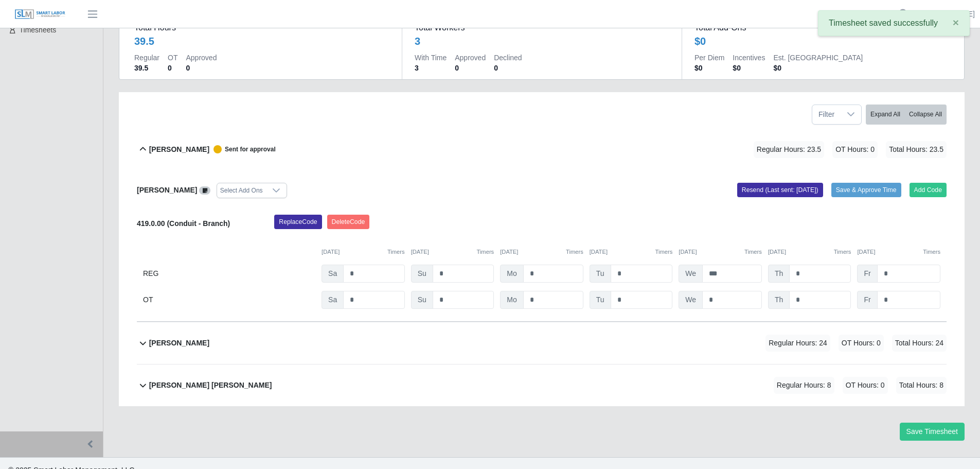 Image resolution: width=980 pixels, height=469 pixels. What do you see at coordinates (417, 42) in the screenshot?
I see `div: 3` at bounding box center [417, 42].